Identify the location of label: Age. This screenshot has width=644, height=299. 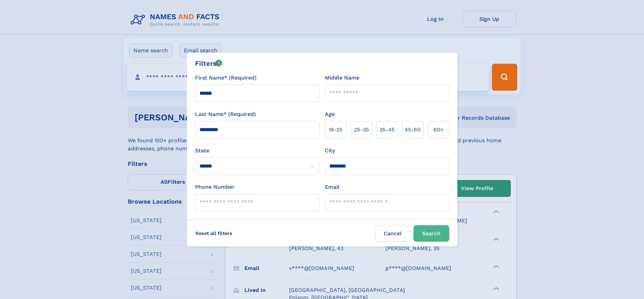
(330, 114).